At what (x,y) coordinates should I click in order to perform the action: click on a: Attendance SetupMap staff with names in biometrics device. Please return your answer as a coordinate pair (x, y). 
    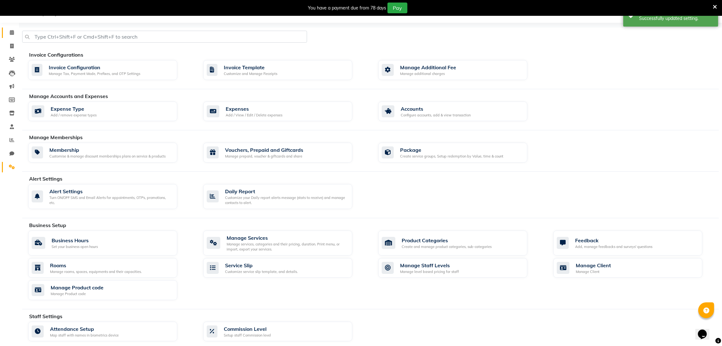
    Looking at the image, I should click on (111, 332).